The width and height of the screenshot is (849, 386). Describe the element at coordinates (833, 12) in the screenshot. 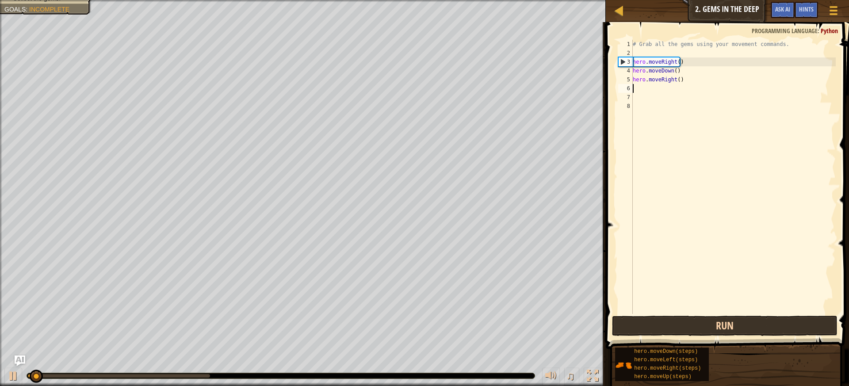

I see `button: Show game menu` at that location.